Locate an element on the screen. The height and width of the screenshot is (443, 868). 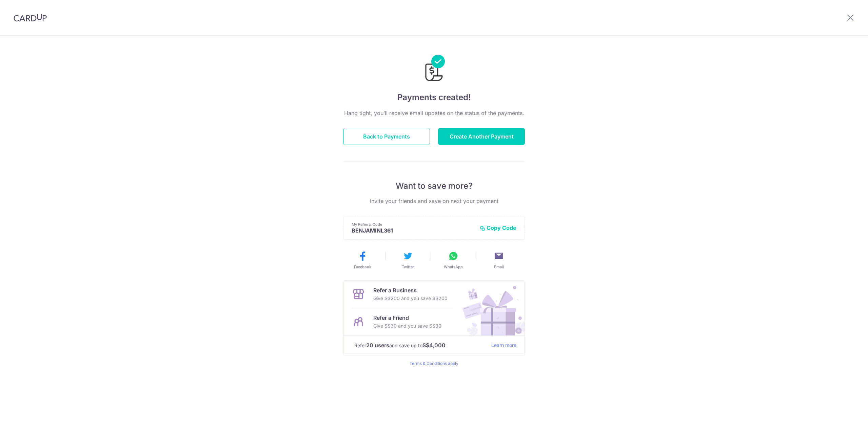
h4: Payments created! is located at coordinates (434, 97).